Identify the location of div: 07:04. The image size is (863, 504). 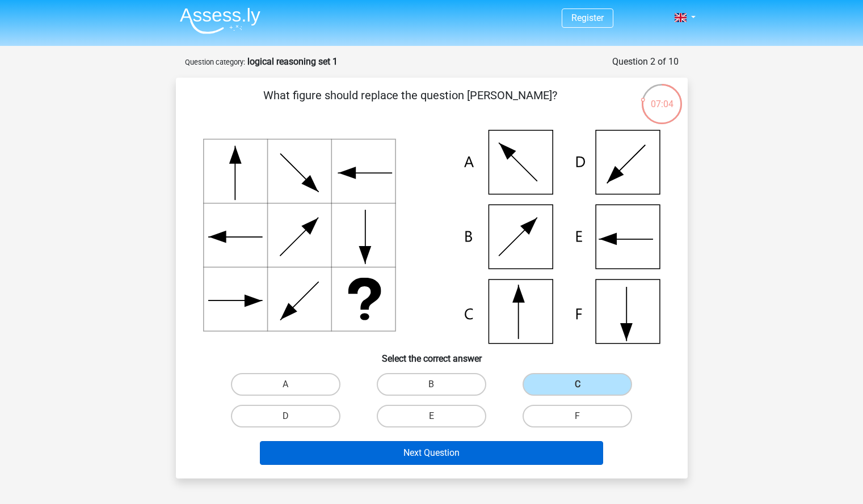
(661, 97).